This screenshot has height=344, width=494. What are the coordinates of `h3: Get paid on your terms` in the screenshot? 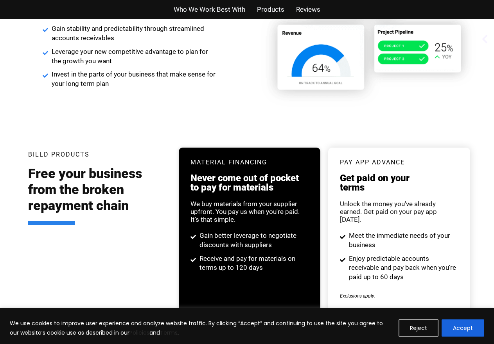 It's located at (399, 183).